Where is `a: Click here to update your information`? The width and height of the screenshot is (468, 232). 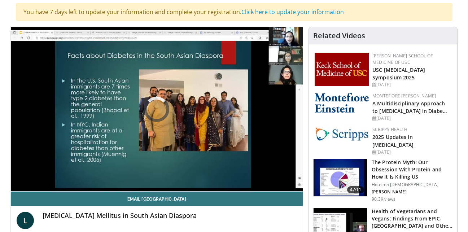 a: Click here to update your information is located at coordinates (293, 12).